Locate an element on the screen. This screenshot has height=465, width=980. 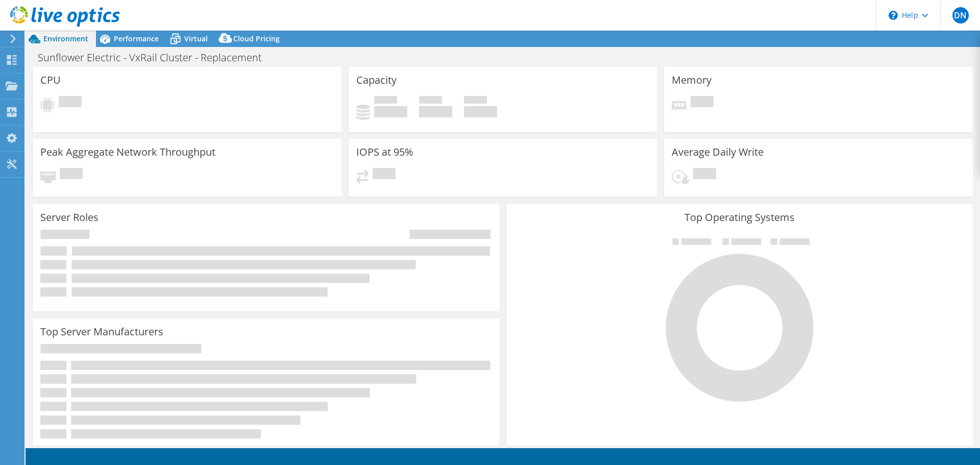
h3: Peak Aggregate Network Throughput is located at coordinates (128, 152).